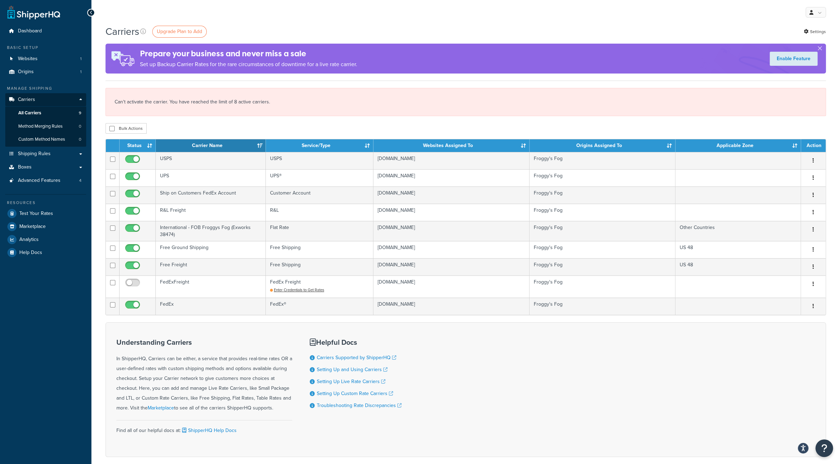 This screenshot has height=464, width=840. What do you see at coordinates (319, 177) in the screenshot?
I see `td: UPS®` at bounding box center [319, 177].